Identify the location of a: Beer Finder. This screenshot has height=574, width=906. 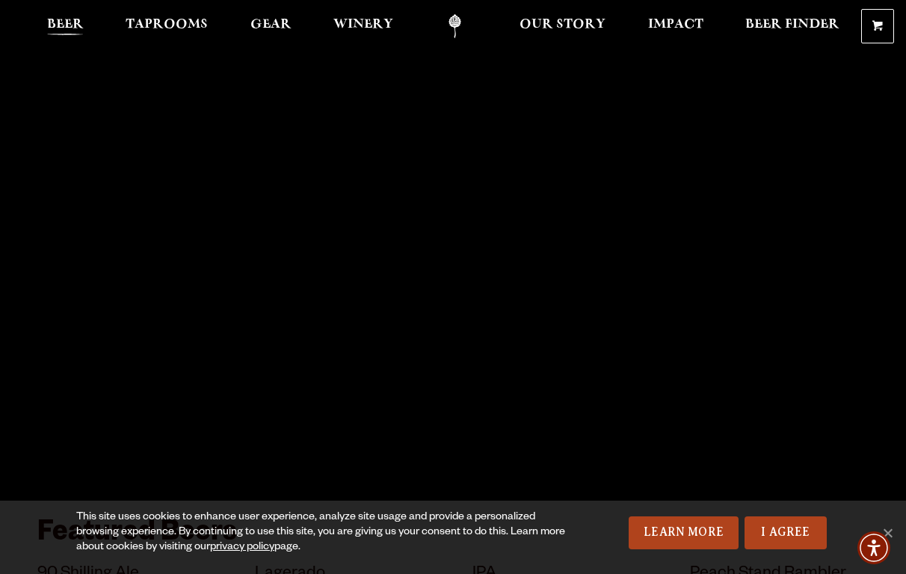
(793, 26).